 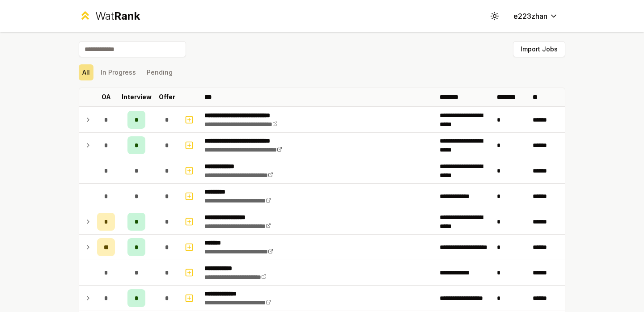 What do you see at coordinates (106, 97) in the screenshot?
I see `p: OA` at bounding box center [106, 97].